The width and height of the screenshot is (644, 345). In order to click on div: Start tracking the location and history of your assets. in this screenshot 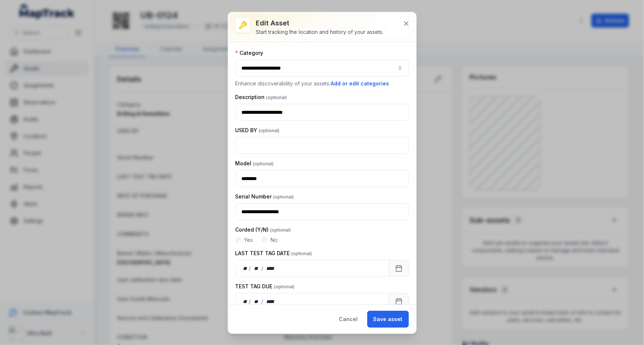, I will do `click(320, 32)`.